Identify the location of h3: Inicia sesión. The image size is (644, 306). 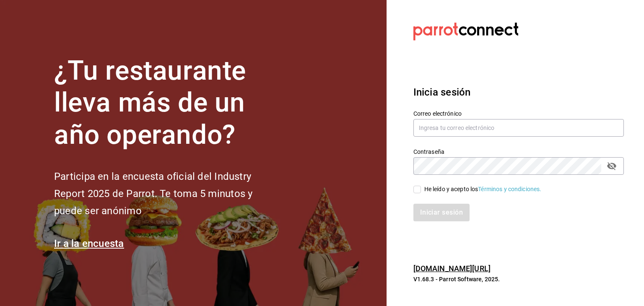
(518, 92).